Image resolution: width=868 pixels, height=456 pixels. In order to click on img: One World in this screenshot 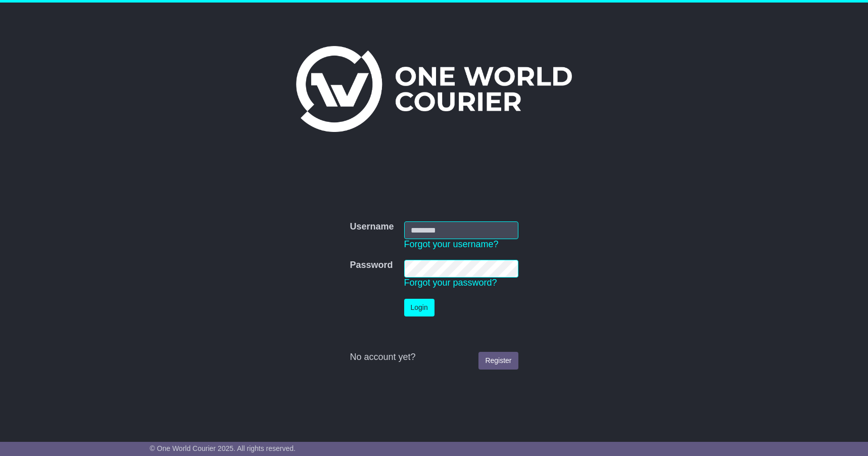, I will do `click(434, 89)`.